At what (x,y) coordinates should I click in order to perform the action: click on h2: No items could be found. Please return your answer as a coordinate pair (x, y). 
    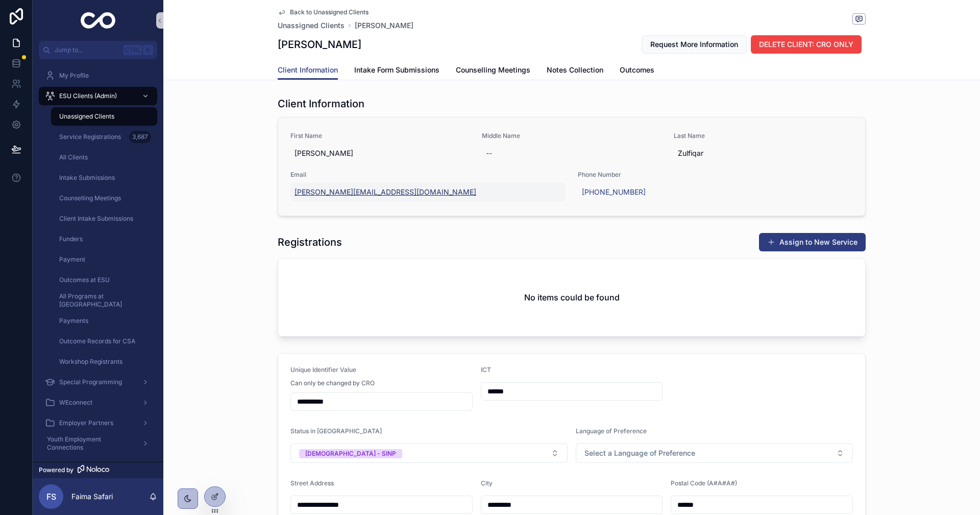
    Looking at the image, I should click on (572, 297).